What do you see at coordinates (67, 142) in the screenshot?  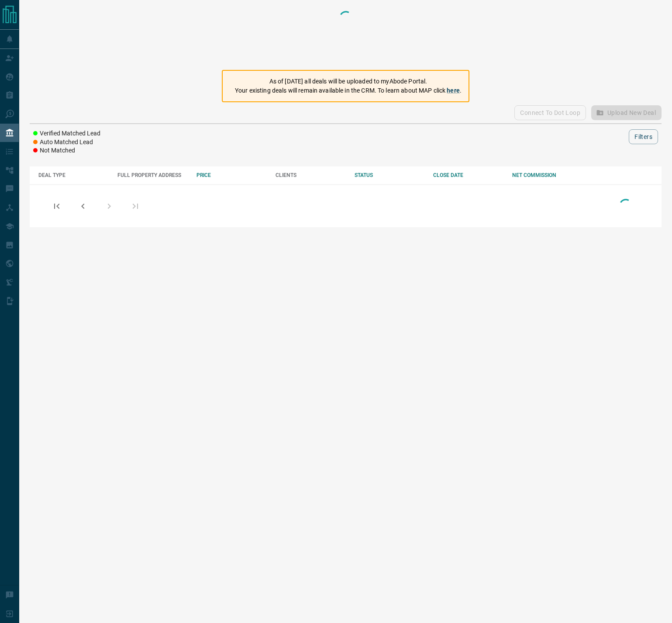 I see `li: Auto Matched Lead` at bounding box center [67, 142].